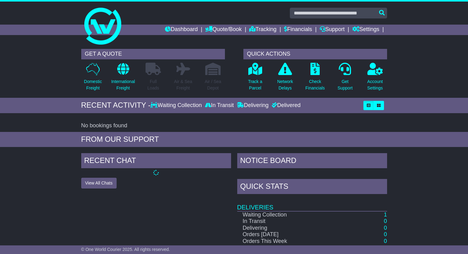  Describe the element at coordinates (156, 161) in the screenshot. I see `div: RECENT CHAT` at that location.